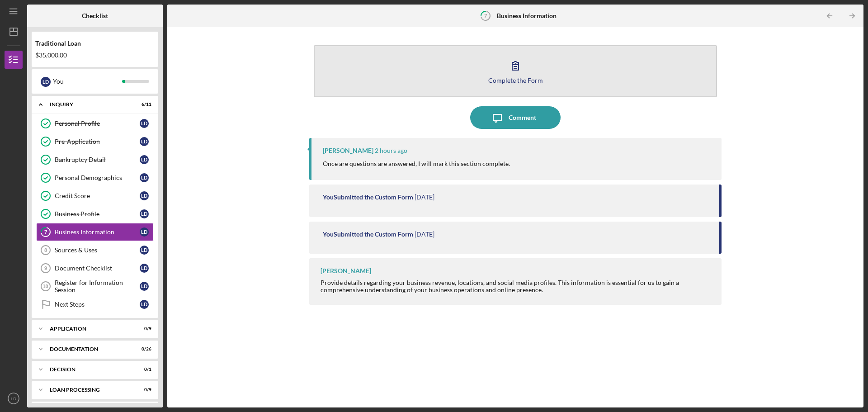 The width and height of the screenshot is (868, 412). What do you see at coordinates (425, 197) in the screenshot?
I see `time: 2025-09-25 22:47` at bounding box center [425, 197].